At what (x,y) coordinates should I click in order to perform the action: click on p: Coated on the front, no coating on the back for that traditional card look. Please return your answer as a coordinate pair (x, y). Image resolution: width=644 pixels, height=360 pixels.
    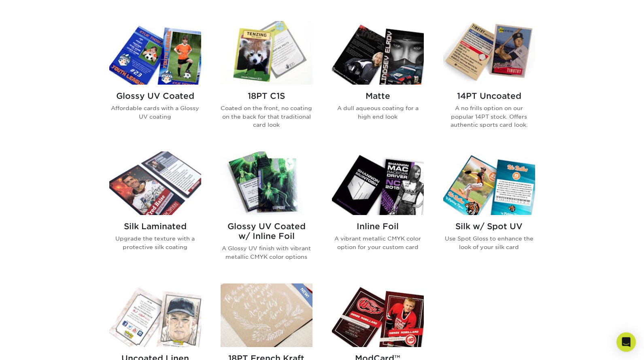
    Looking at the image, I should click on (266, 116).